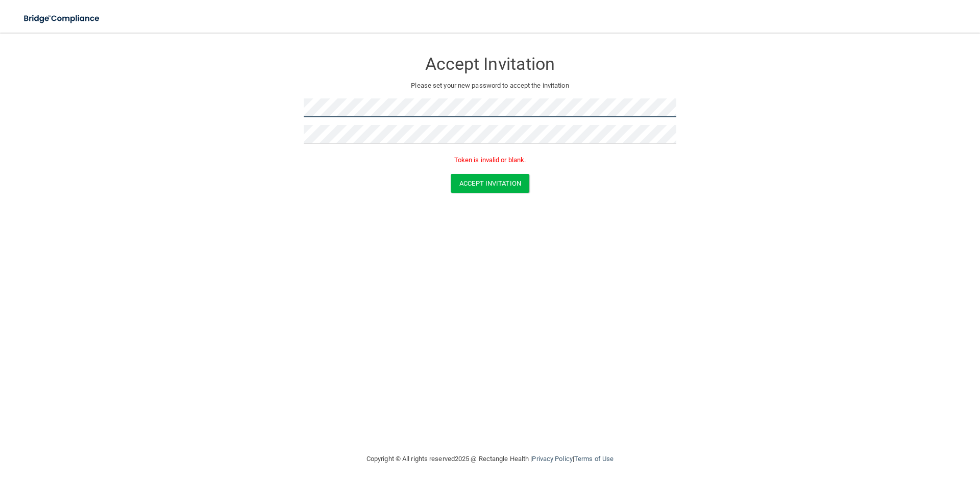 Image resolution: width=980 pixels, height=486 pixels. Describe the element at coordinates (490, 160) in the screenshot. I see `p: Token is invalid or blank.` at that location.